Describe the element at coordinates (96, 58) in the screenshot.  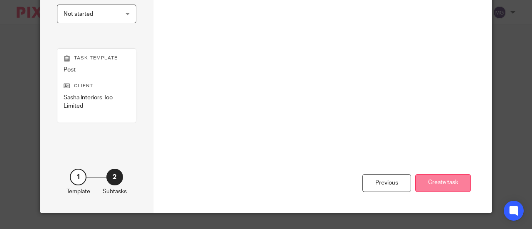
I see `p: Task template` at that location.